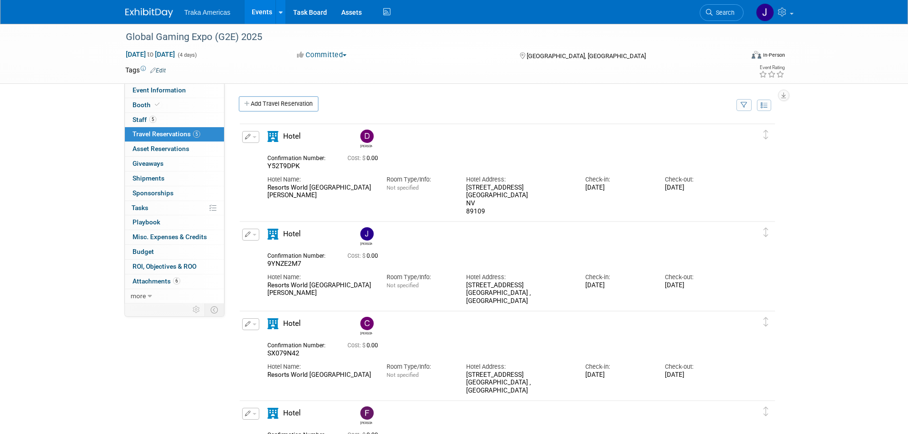  Describe the element at coordinates (736, 57) in the screenshot. I see `div: Event Format` at that location.